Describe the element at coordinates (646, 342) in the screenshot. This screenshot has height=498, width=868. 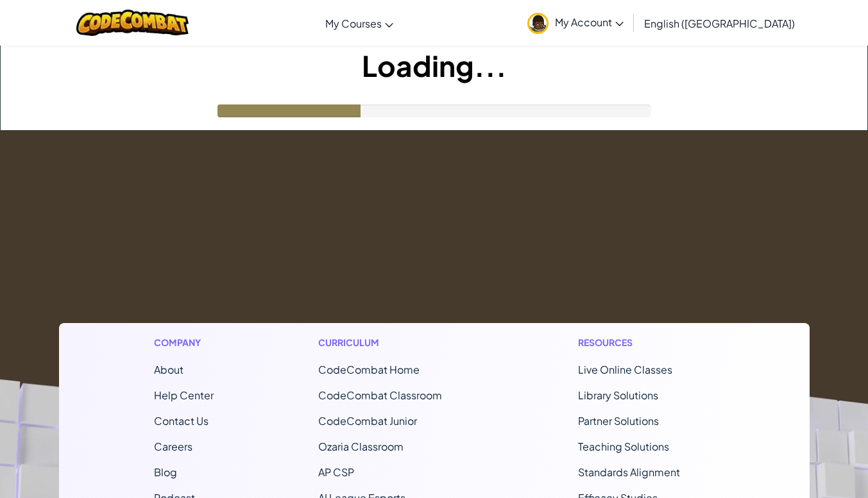
I see `h1: Resources` at that location.